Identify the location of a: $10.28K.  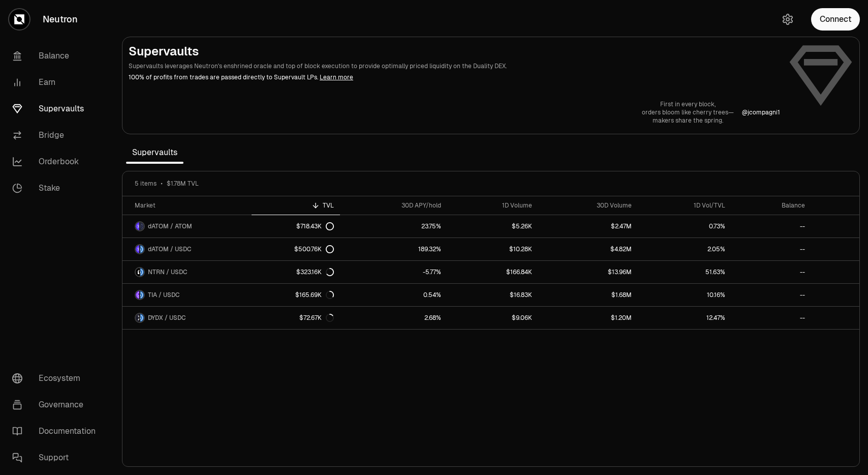
(493, 249).